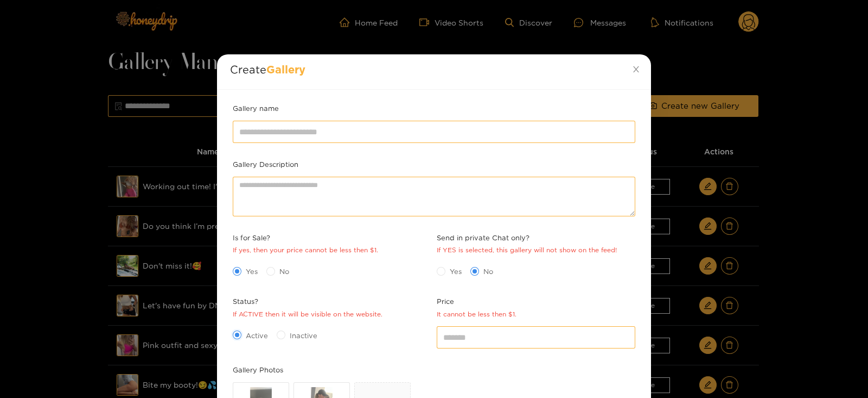 The width and height of the screenshot is (868, 398). I want to click on span: Price, so click(477, 301).